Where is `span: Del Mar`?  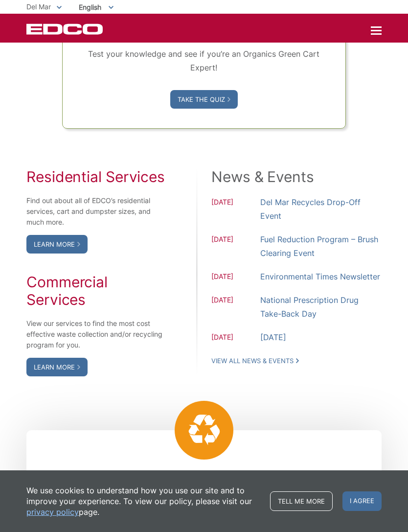
span: Del Mar is located at coordinates (39, 6).